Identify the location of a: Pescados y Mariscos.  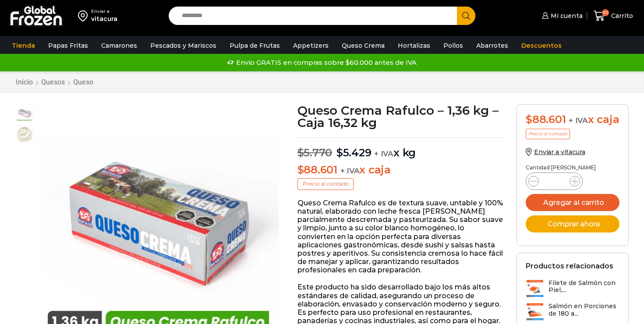
(183, 46).